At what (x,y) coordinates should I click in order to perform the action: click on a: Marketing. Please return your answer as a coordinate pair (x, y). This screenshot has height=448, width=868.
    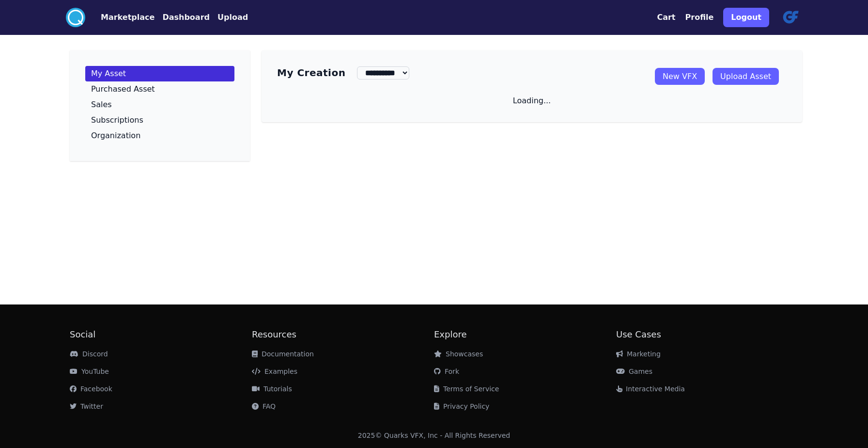
    Looking at the image, I should click on (639, 354).